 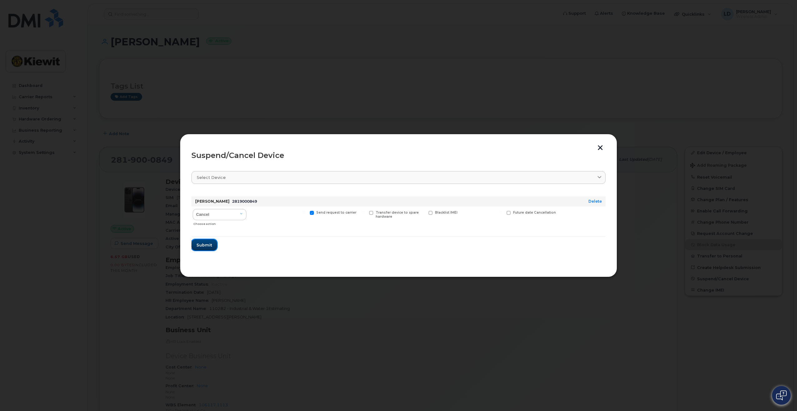 What do you see at coordinates (204, 245) in the screenshot?
I see `button: Submit` at bounding box center [204, 245].